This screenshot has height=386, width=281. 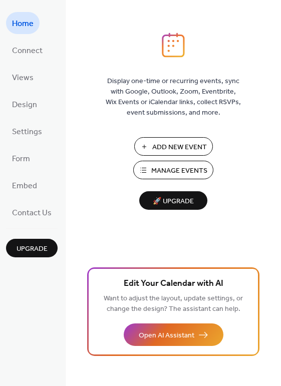 What do you see at coordinates (32, 213) in the screenshot?
I see `span: Contact Us` at bounding box center [32, 213].